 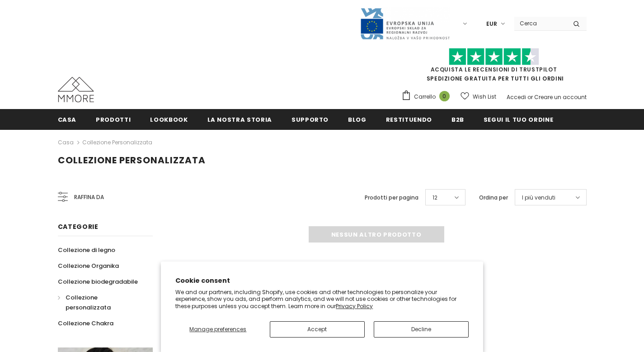 I want to click on a: La nostra storia, so click(x=240, y=119).